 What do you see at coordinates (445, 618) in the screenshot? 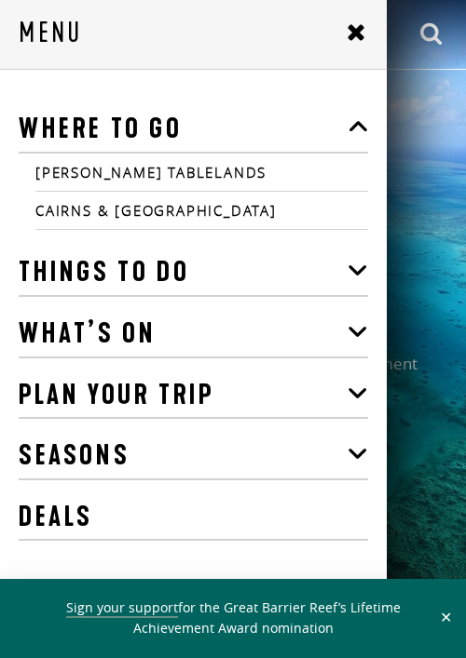
I see `button: Close` at bounding box center [445, 618].